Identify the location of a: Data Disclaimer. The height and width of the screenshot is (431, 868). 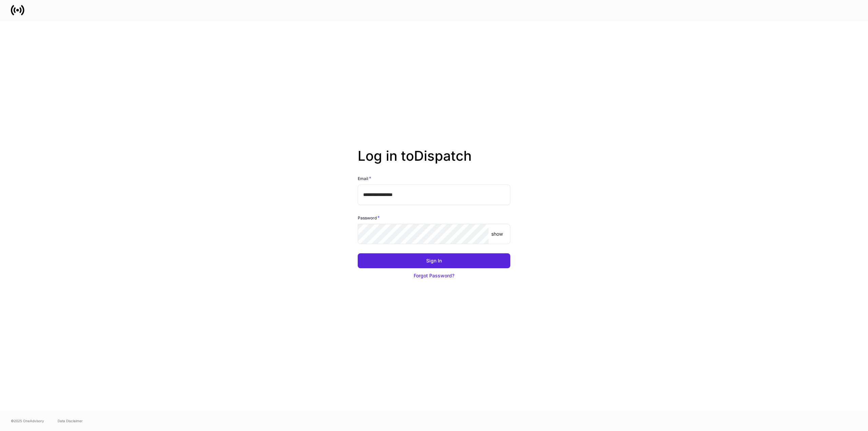
(70, 421).